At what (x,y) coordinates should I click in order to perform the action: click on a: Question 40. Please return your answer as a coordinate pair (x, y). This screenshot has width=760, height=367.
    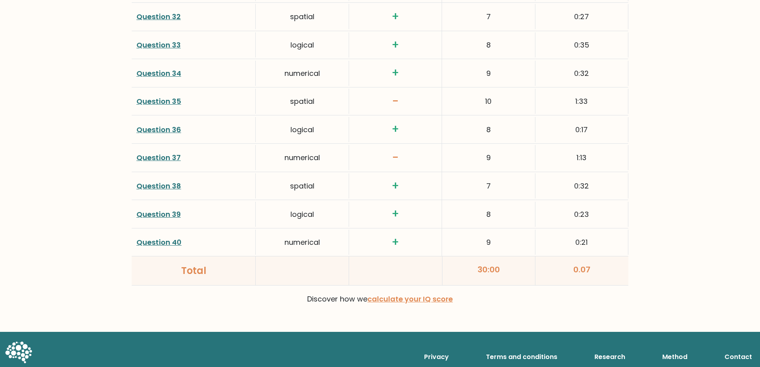
    Looking at the image, I should click on (159, 242).